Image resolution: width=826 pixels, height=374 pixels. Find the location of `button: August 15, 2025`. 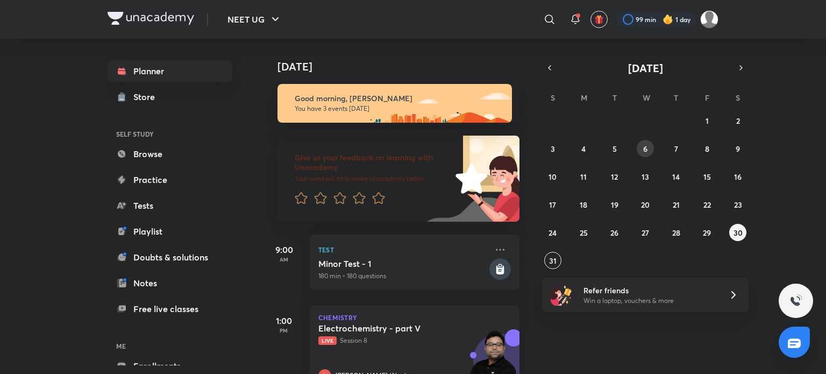

button: August 15, 2025 is located at coordinates (707, 176).